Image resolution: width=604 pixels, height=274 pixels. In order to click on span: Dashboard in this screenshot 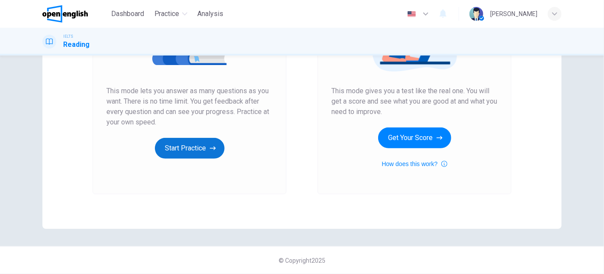, I will do `click(128, 14)`.